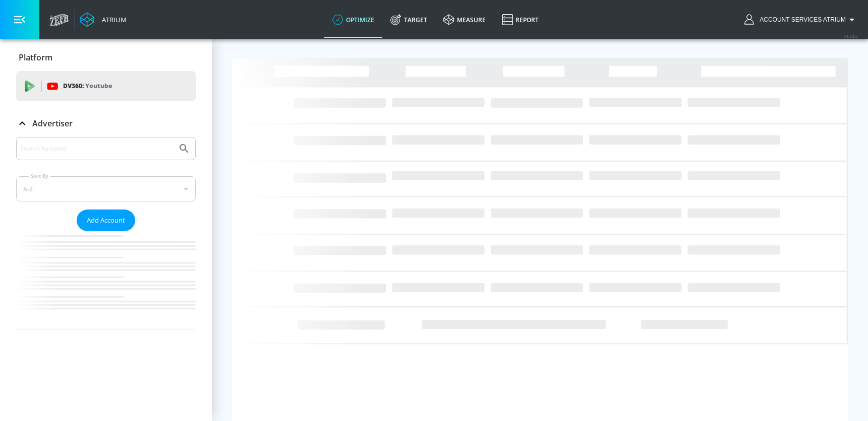 The height and width of the screenshot is (421, 868). Describe the element at coordinates (96, 149) in the screenshot. I see `input: Search by name` at that location.